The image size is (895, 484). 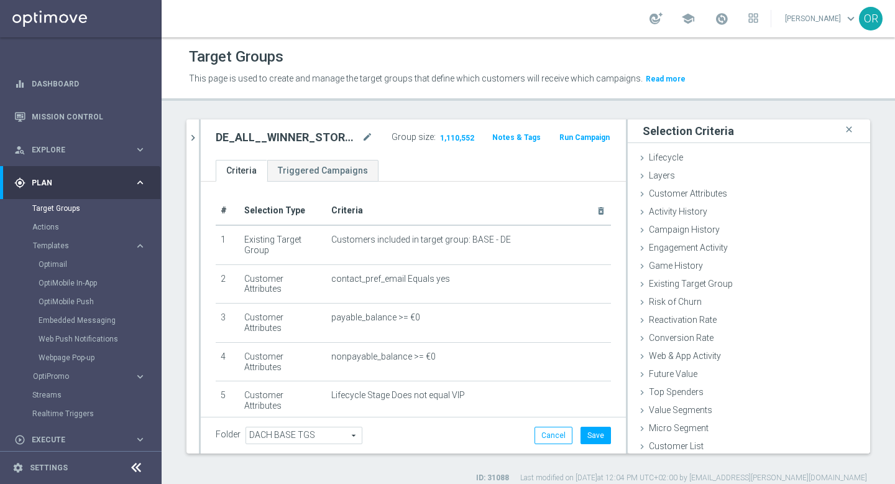 I want to click on span: Lifecycle, so click(x=666, y=157).